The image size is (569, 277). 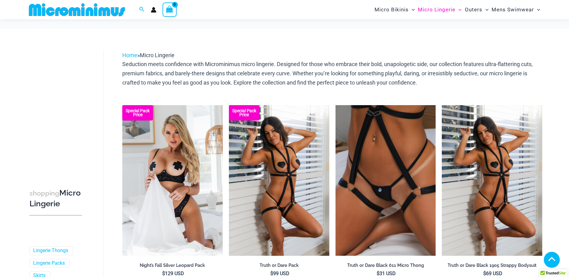 I want to click on a: Home, so click(x=130, y=55).